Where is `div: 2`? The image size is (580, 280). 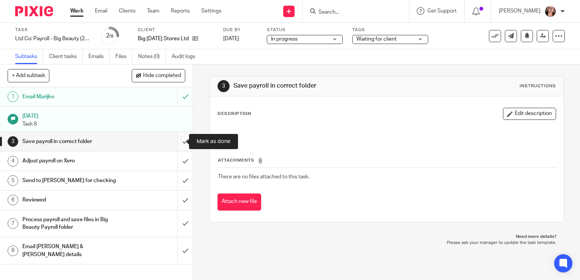 div: 2 is located at coordinates (110, 36).